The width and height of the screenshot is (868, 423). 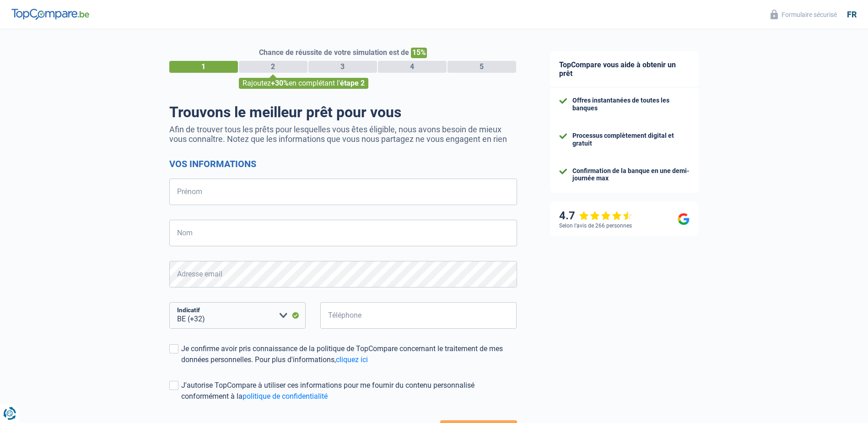 What do you see at coordinates (273, 67) in the screenshot?
I see `div: 2` at bounding box center [273, 67].